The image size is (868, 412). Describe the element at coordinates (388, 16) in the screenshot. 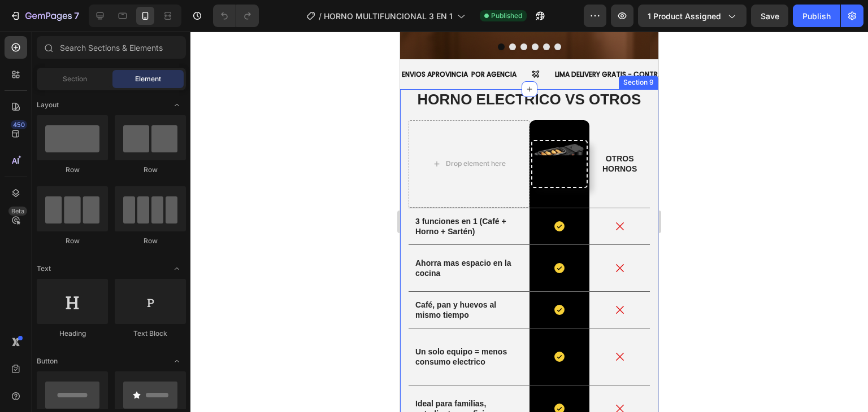

I see `span: HORNO MULTIFUNCIONAL 3 EN 1` at that location.